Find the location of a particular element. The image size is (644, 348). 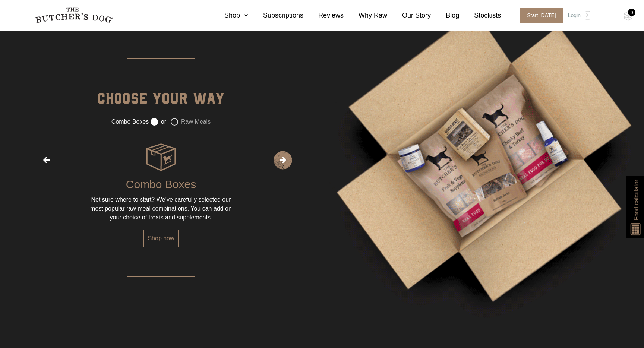

a: Shop is located at coordinates (229, 15).